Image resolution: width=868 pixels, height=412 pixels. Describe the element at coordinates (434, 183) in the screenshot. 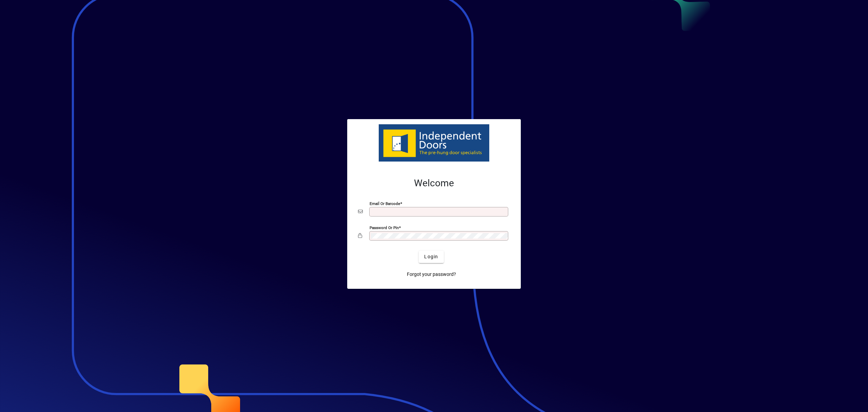

I see `h2: Welcome` at that location.